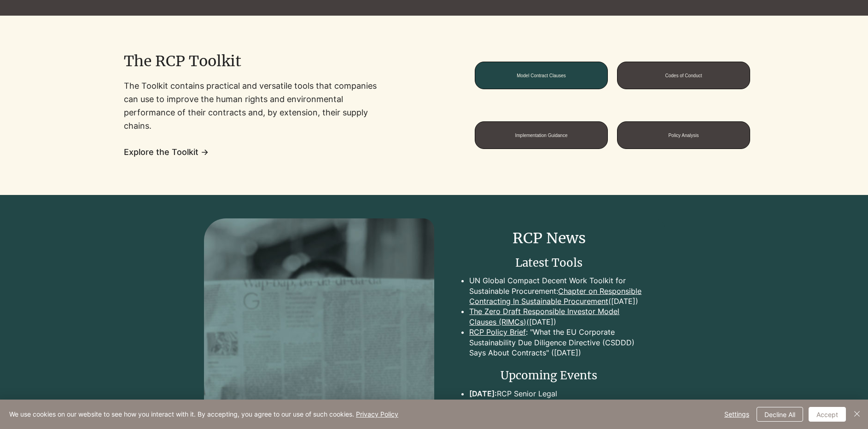 The width and height of the screenshot is (868, 429). I want to click on a: Policy Analysis, so click(683, 135).